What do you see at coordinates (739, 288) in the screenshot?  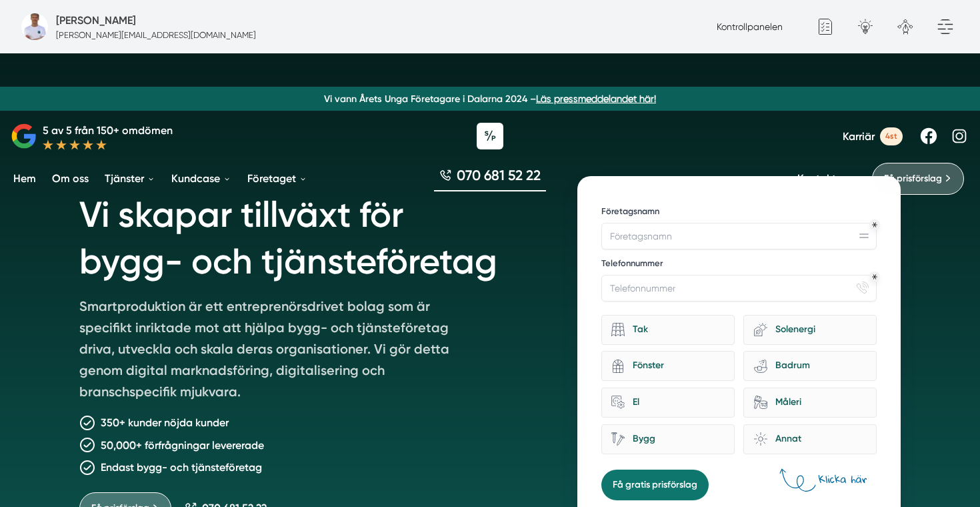 I see `input: Telefonnummer` at bounding box center [739, 288].